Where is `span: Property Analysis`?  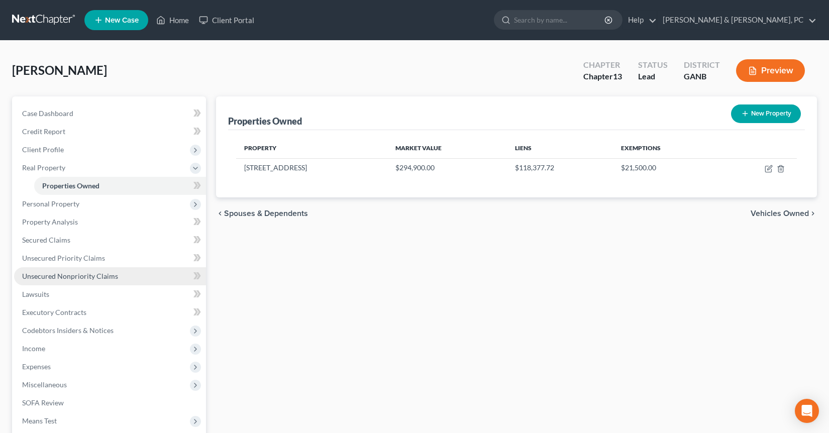 span: Property Analysis is located at coordinates (50, 222).